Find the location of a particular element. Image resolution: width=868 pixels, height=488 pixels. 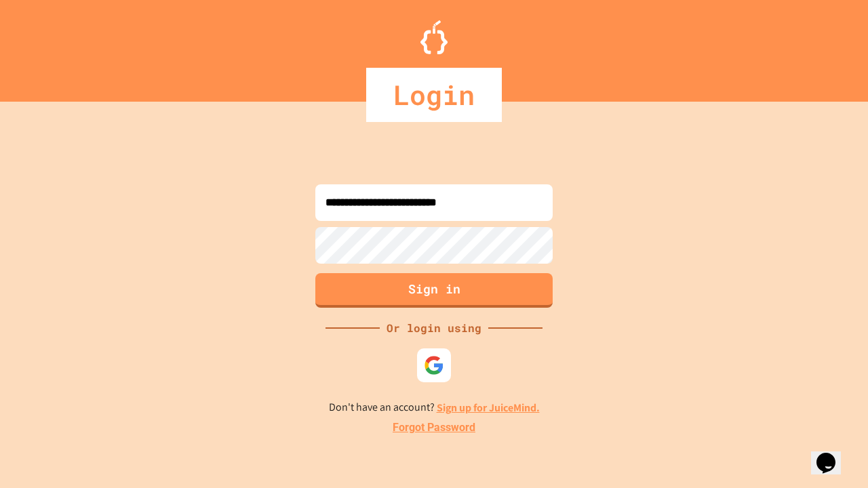

div: Login is located at coordinates (434, 95).